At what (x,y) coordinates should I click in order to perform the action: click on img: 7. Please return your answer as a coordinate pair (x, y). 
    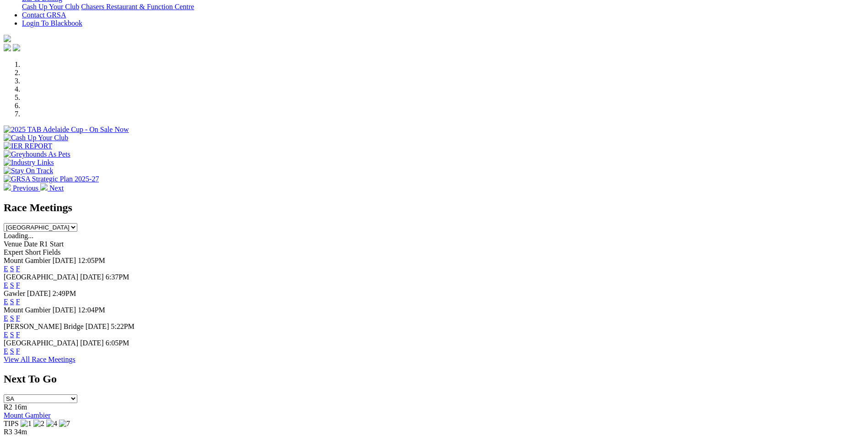
    Looking at the image, I should click on (64, 423).